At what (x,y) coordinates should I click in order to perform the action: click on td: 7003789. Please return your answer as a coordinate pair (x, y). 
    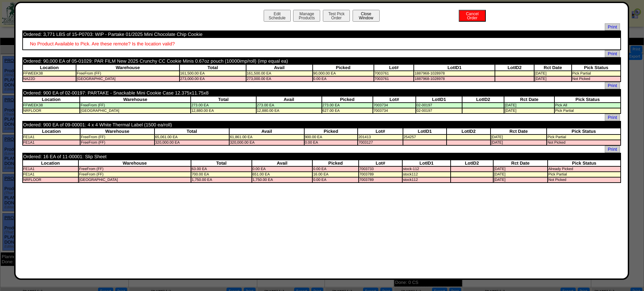
    Looking at the image, I should click on (380, 180).